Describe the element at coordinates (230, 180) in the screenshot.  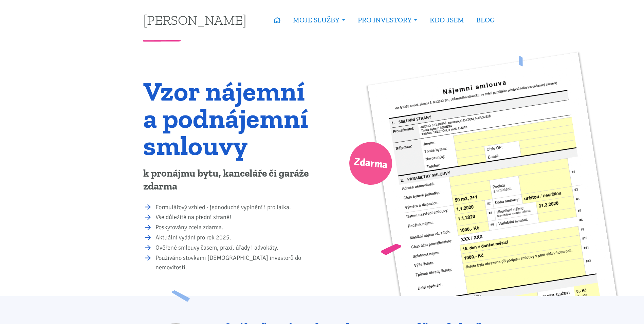
I see `p: k pronájmu bytu, kanceláře či garáže zdarma` at that location.